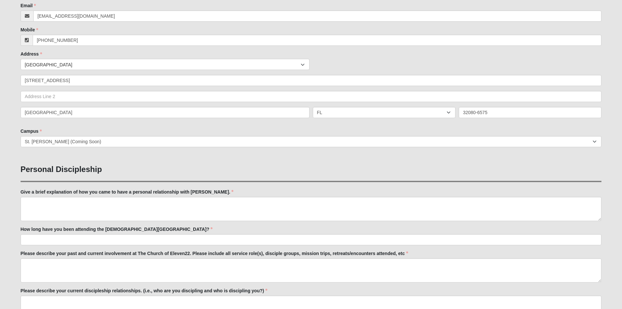 The width and height of the screenshot is (622, 309). I want to click on input: Zip, so click(530, 112).